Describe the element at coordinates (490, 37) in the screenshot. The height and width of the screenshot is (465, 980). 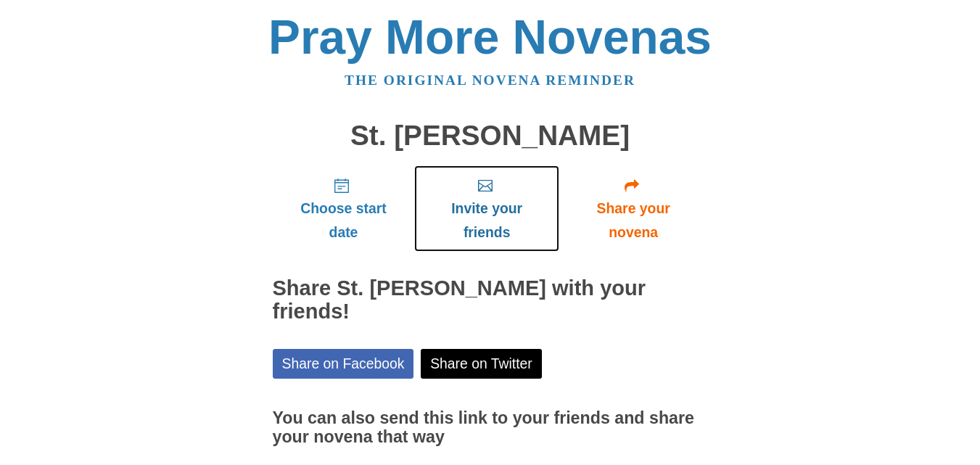
I see `a: Pray More Novenas` at that location.